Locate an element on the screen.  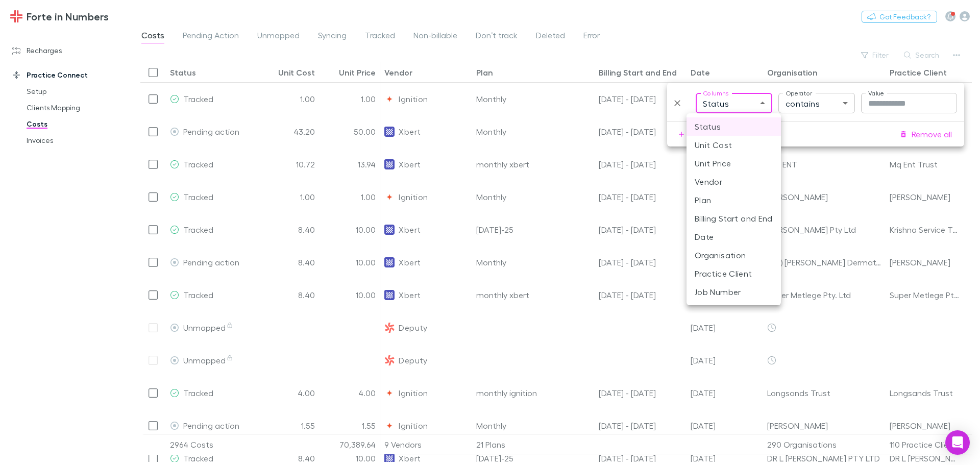
div: Open Intercom Messenger is located at coordinates (957, 443).